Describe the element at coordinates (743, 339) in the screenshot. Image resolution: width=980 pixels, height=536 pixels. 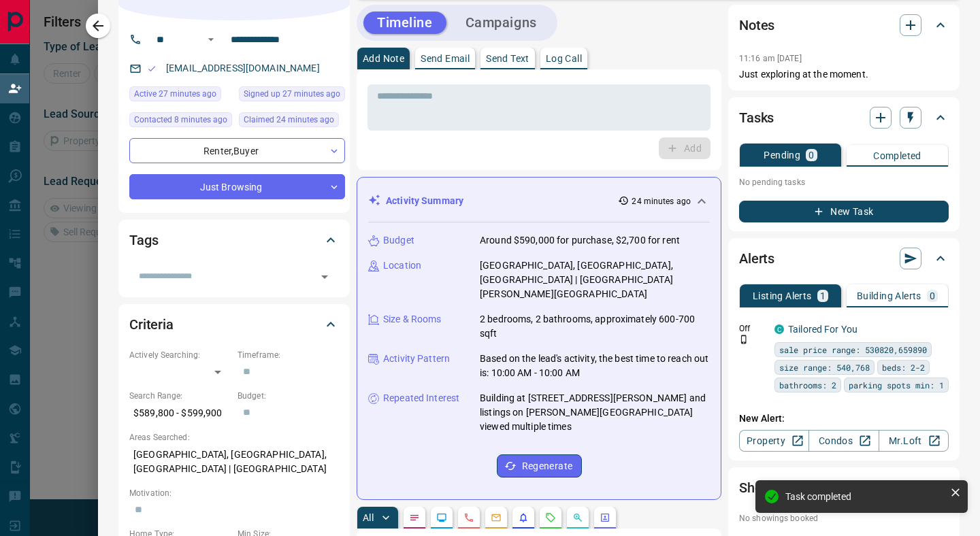
I see `svg: Push Notification Only` at that location.